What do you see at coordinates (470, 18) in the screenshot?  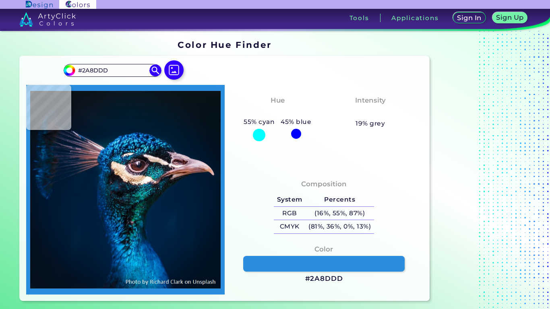 I see `a: Sign In` at bounding box center [470, 18].